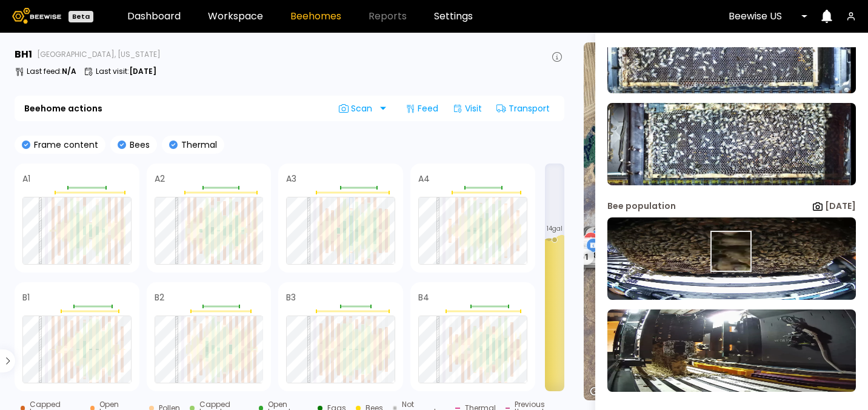 This screenshot has height=410, width=868. I want to click on p: Frame content, so click(65, 144).